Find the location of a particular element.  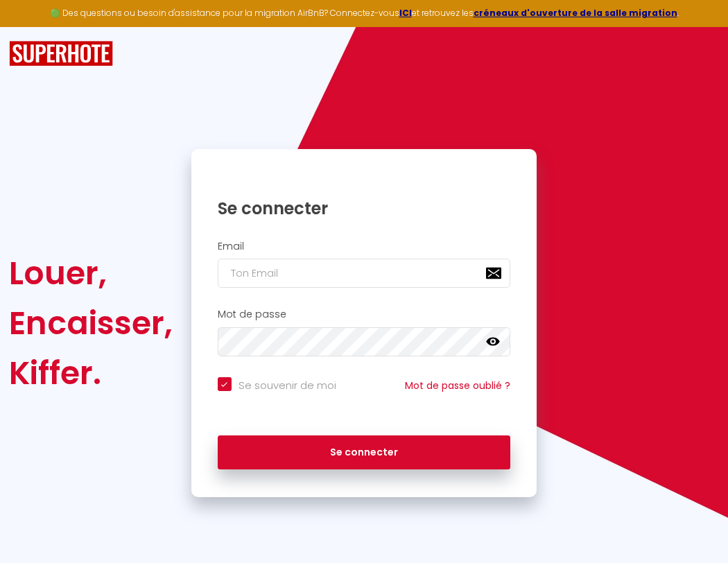

div: Louer, is located at coordinates (91, 274).